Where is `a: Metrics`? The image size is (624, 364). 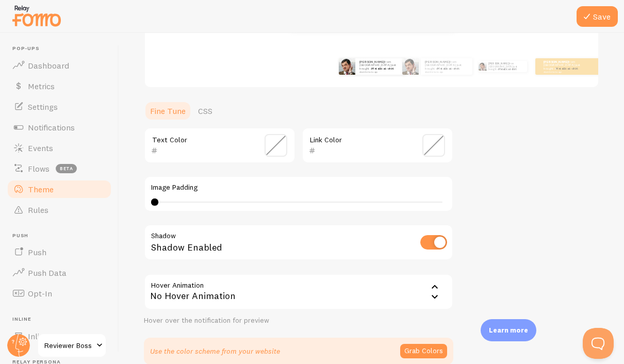 a: Metrics is located at coordinates (59, 86).